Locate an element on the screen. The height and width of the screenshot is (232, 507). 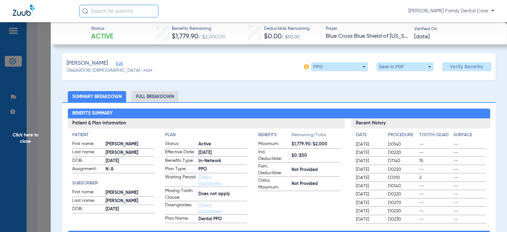
span: First name: is located at coordinates (88, 192).